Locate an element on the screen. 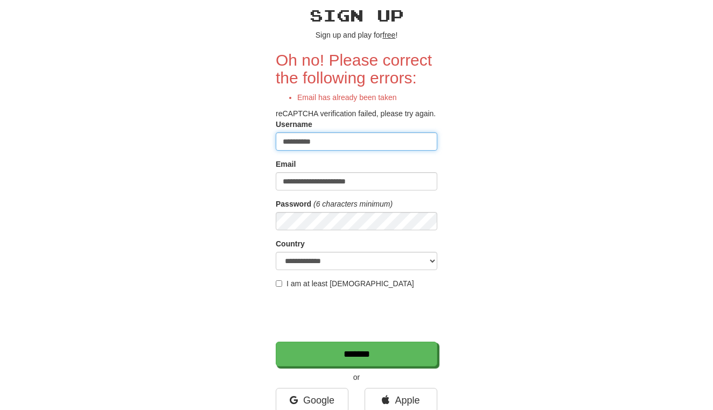 This screenshot has width=713, height=410. h2: Oh no! Please correct the following errors: is located at coordinates (356, 69).